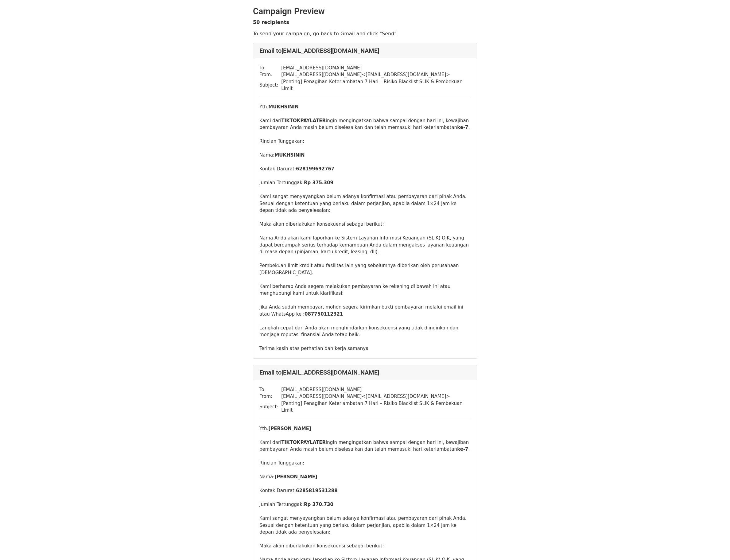 The height and width of the screenshot is (560, 730). I want to click on strong: 50 recipients, so click(271, 22).